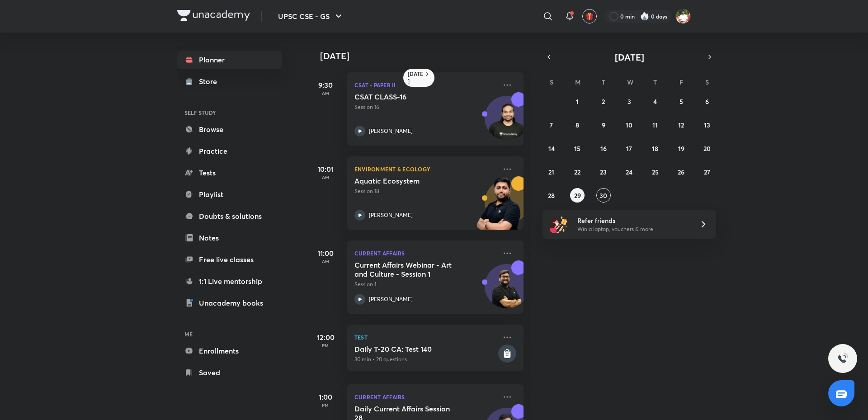  Describe the element at coordinates (326, 169) in the screenshot. I see `h5: 10:01` at that location.